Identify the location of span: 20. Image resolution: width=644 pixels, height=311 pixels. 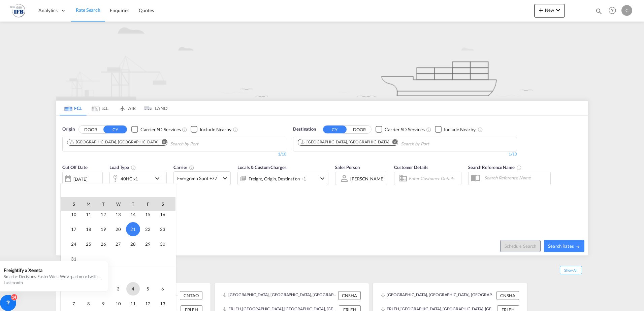
(118, 229).